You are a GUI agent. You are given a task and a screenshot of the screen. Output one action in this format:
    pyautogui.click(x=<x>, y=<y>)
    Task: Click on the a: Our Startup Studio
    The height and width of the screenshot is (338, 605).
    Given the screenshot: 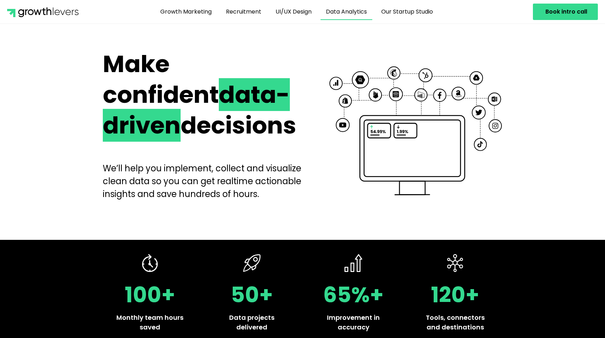 What is the action you would take?
    pyautogui.click(x=407, y=12)
    